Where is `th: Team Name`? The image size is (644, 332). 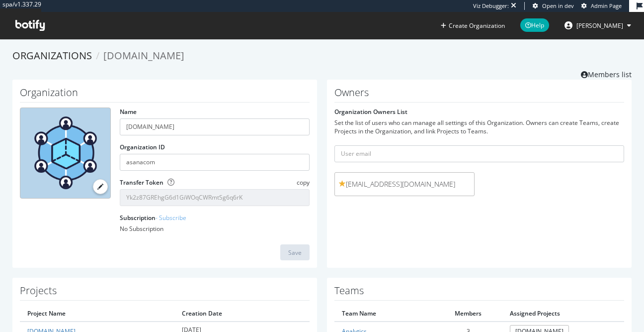 th: Team Name is located at coordinates (384, 314).